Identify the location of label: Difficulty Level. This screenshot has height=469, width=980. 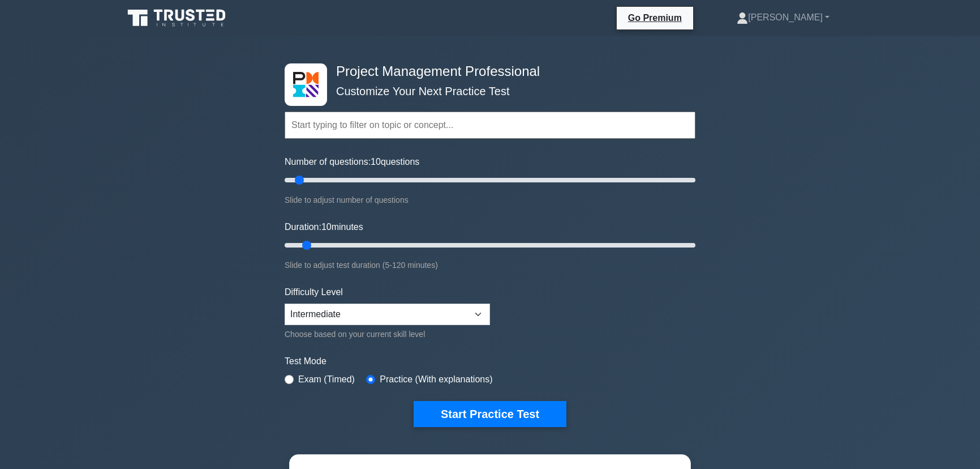
(314, 292).